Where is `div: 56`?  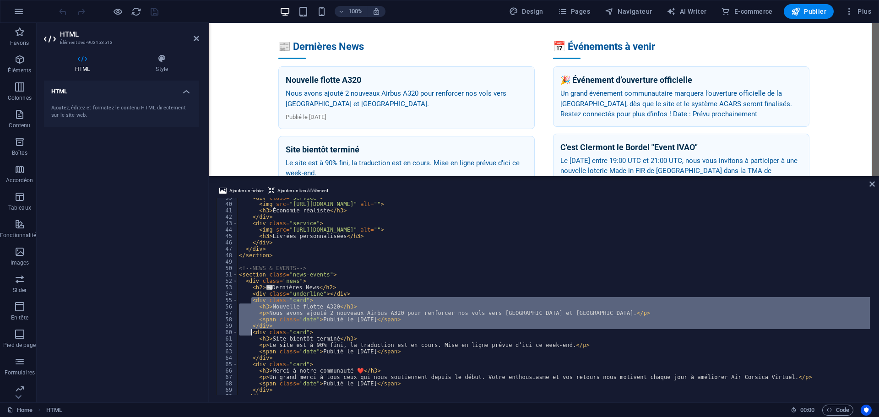
div: 56 is located at coordinates (227, 307).